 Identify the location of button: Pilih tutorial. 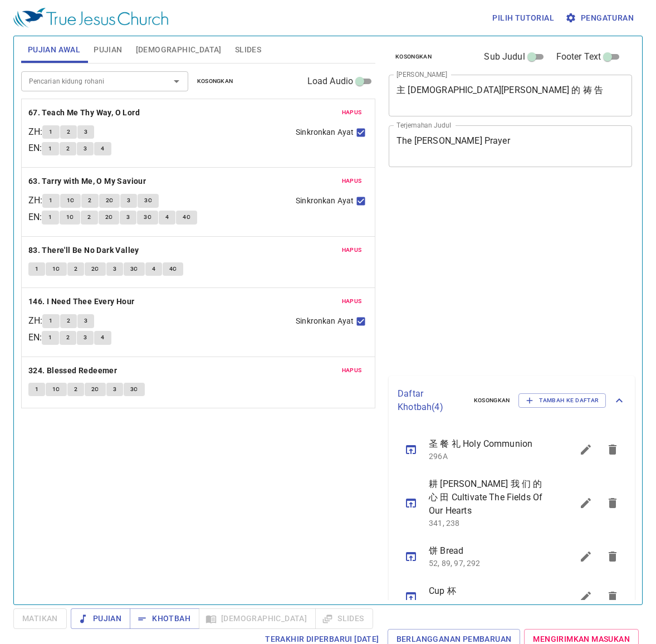
(523, 17).